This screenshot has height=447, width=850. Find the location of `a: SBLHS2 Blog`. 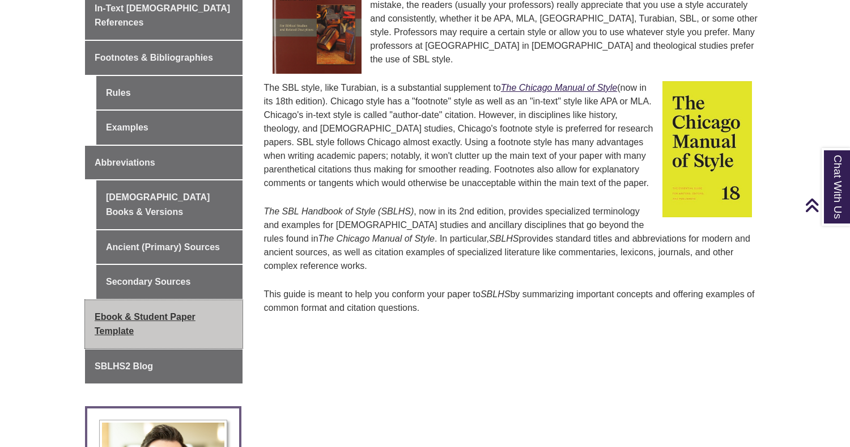

a: SBLHS2 Blog is located at coordinates (164, 366).